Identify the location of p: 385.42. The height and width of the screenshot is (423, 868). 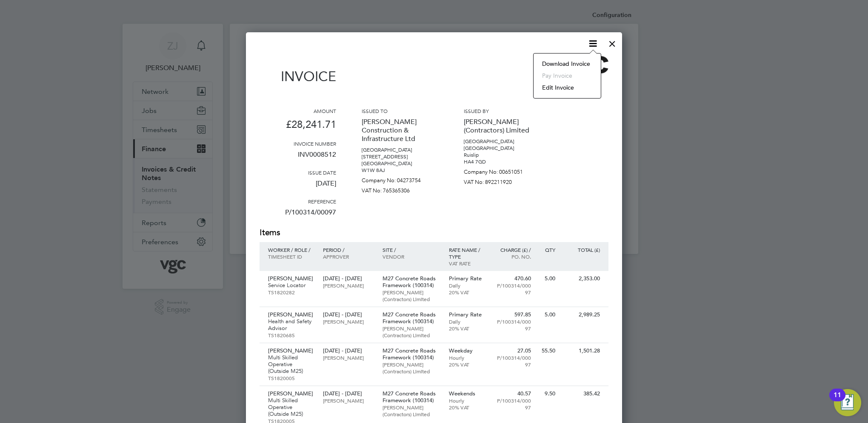
(582, 394).